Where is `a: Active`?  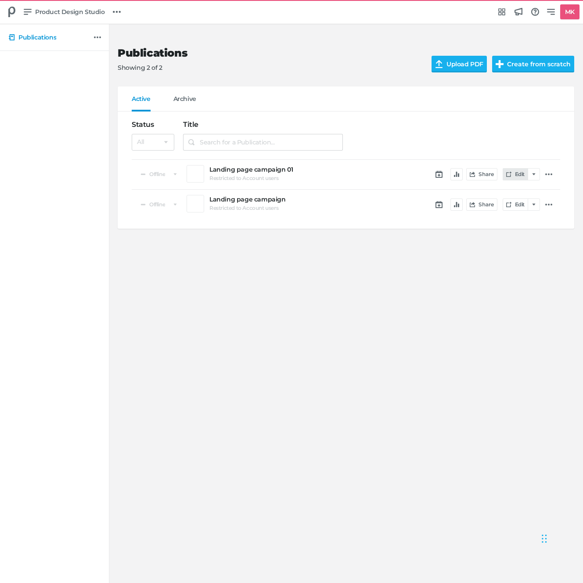 a: Active is located at coordinates (141, 103).